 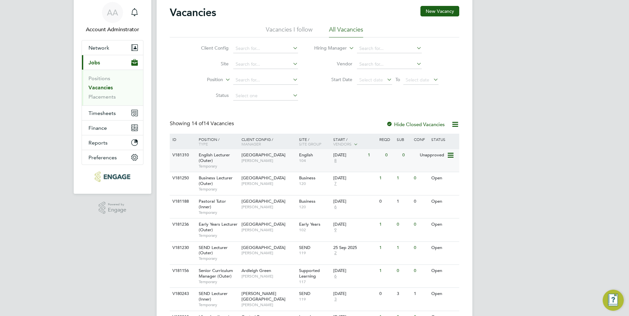 What do you see at coordinates (310, 144) in the screenshot?
I see `span: Site Group` at bounding box center [310, 144].